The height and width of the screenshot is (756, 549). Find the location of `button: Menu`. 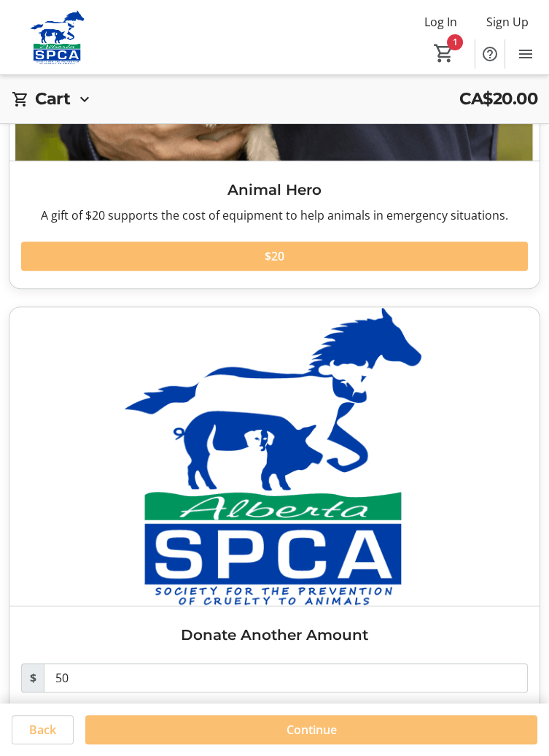

button: Menu is located at coordinates (526, 54).